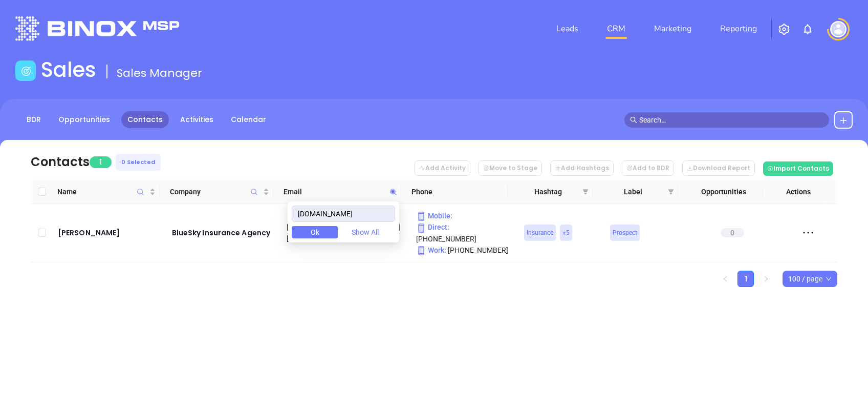 This screenshot has width=868, height=406. I want to click on input: Search, so click(343, 214).